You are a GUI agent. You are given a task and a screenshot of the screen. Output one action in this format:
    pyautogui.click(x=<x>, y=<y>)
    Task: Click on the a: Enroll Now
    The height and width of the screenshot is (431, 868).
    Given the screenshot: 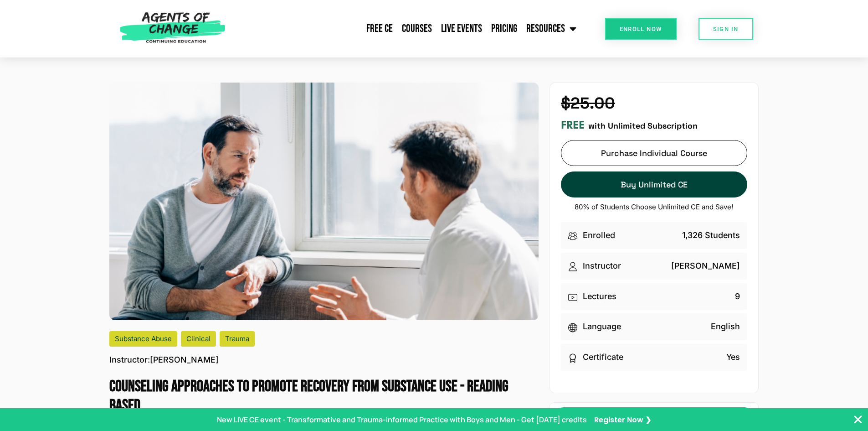 What is the action you would take?
    pyautogui.click(x=641, y=29)
    